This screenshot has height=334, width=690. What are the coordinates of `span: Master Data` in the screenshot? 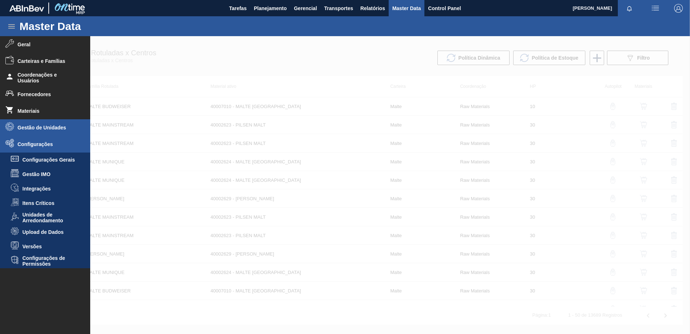 It's located at (407, 8).